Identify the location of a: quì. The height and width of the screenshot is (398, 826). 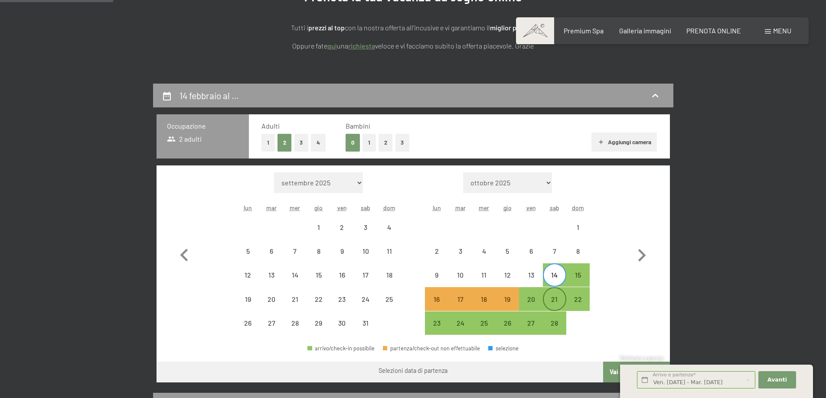
(332, 46).